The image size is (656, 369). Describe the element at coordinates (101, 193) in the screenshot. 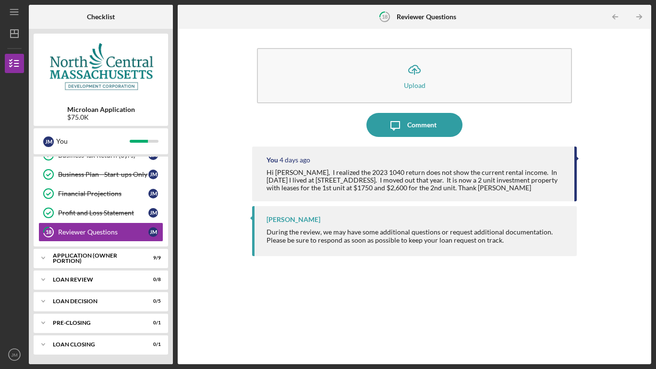

I see `a: Financial ProjectionsJM` at that location.